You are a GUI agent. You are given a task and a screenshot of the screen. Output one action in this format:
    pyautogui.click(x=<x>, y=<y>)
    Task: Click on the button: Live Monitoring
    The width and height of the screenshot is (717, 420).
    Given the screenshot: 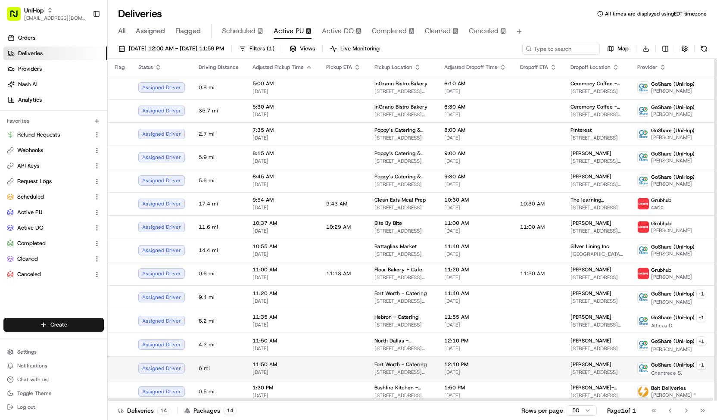 What is the action you would take?
    pyautogui.click(x=355, y=49)
    